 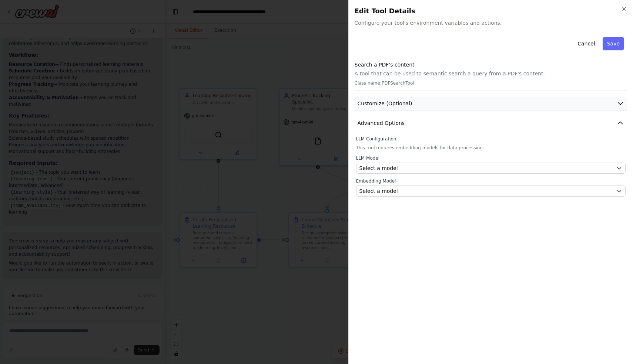 I want to click on p: A tool that can be used to semantic search a query from a PDF's content., so click(x=491, y=74).